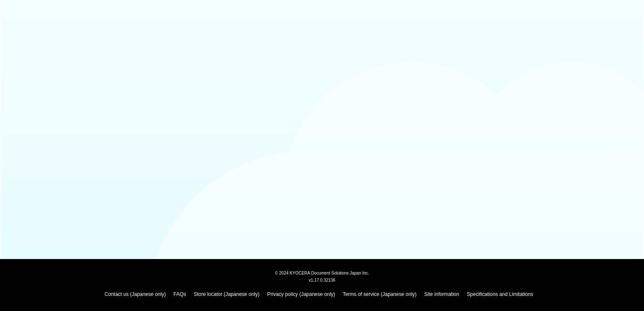 The height and width of the screenshot is (311, 644). I want to click on span: © 2024 KYOCERA Document Solutions Japan Inc., so click(322, 273).